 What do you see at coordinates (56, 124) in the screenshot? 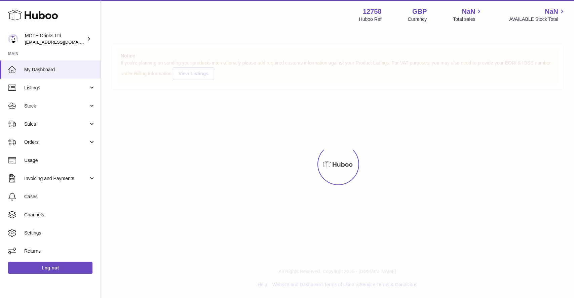
I see `span: Sales` at bounding box center [56, 124].